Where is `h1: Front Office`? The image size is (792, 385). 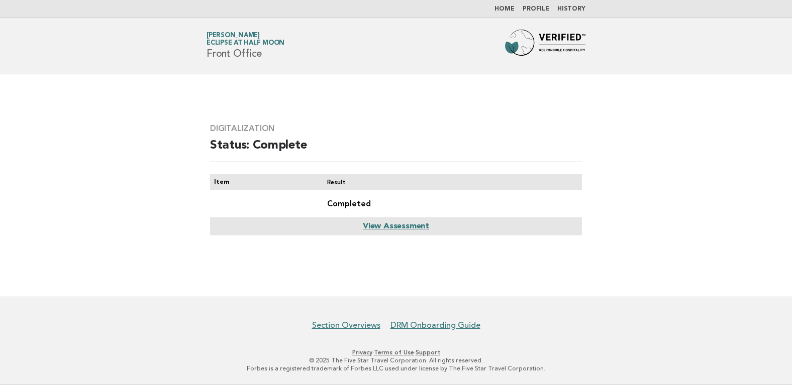 h1: Front Office is located at coordinates (245, 46).